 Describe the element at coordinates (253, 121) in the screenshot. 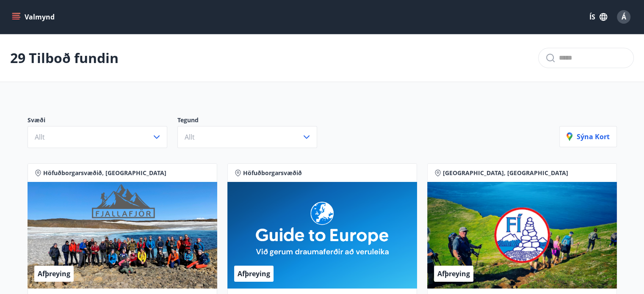

I see `p: Tegund` at that location.